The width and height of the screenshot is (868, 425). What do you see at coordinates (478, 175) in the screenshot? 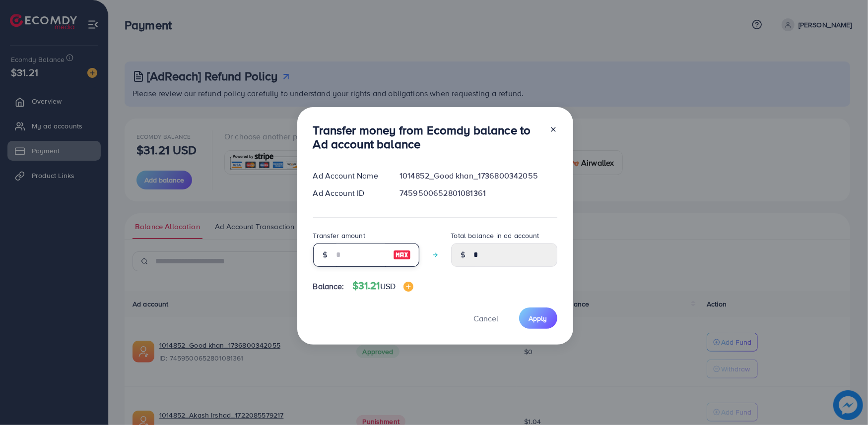
I see `div: 1014852_Good khan_1736800342055` at bounding box center [478, 175].